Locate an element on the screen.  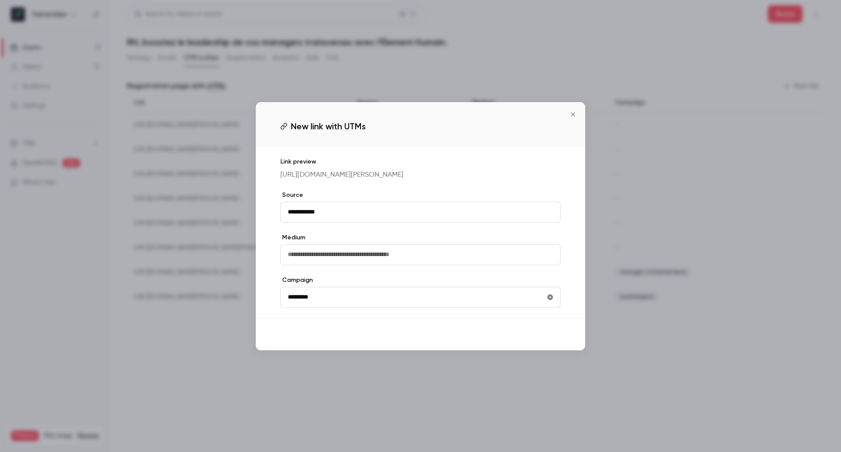
label: Medium is located at coordinates (420, 237).